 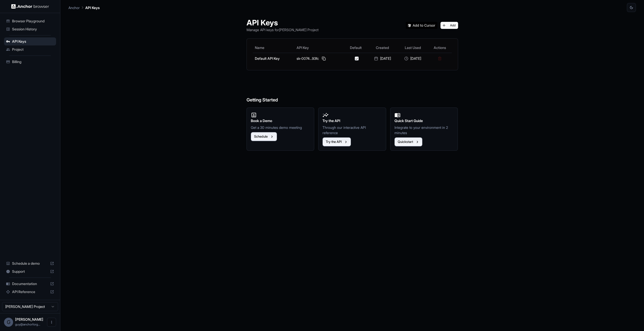 I want to click on span: Project, so click(x=33, y=50).